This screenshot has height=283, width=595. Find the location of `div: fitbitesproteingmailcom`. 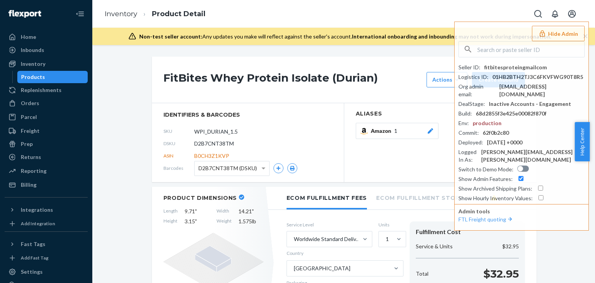

div: fitbitesproteingmailcom is located at coordinates (515, 67).